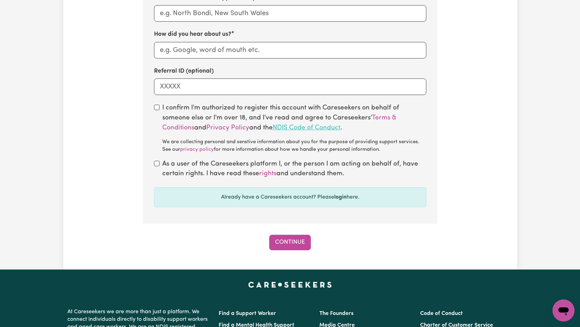  I want to click on a: The Founders, so click(336, 313).